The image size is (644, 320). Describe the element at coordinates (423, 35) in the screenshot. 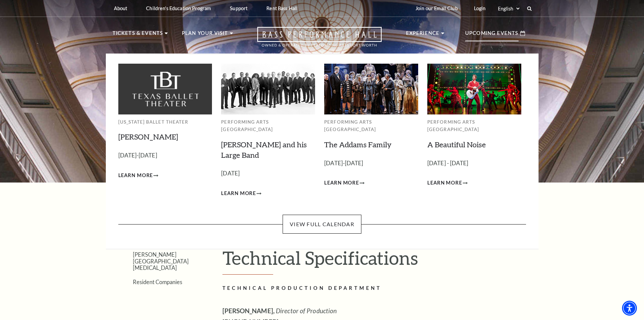

I see `p: Experience` at that location.